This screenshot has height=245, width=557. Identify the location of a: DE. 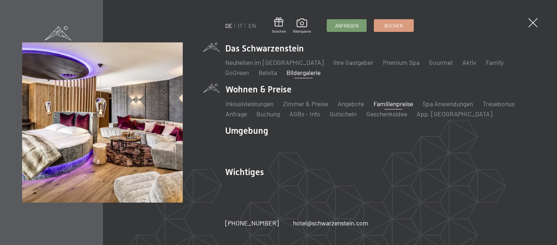
(229, 25).